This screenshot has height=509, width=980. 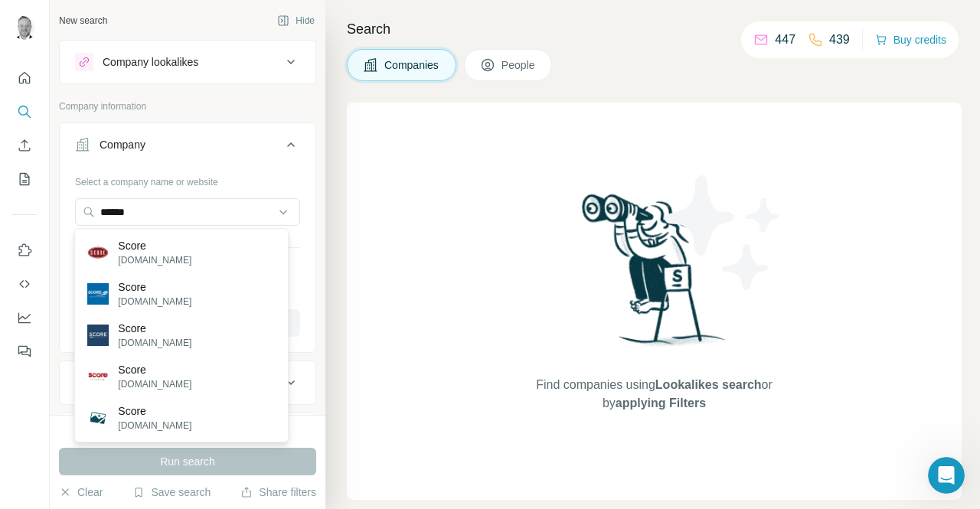 I want to click on div: Best,, so click(x=131, y=330).